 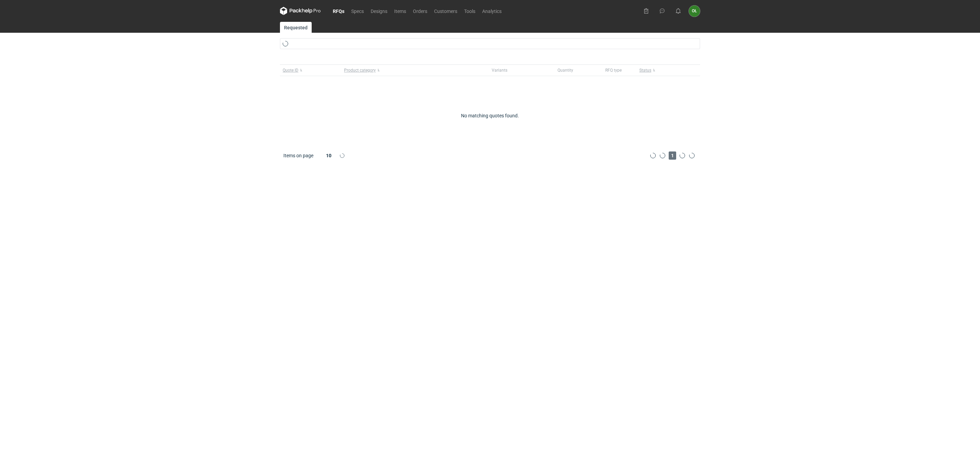 I want to click on span: Items on page, so click(x=298, y=156).